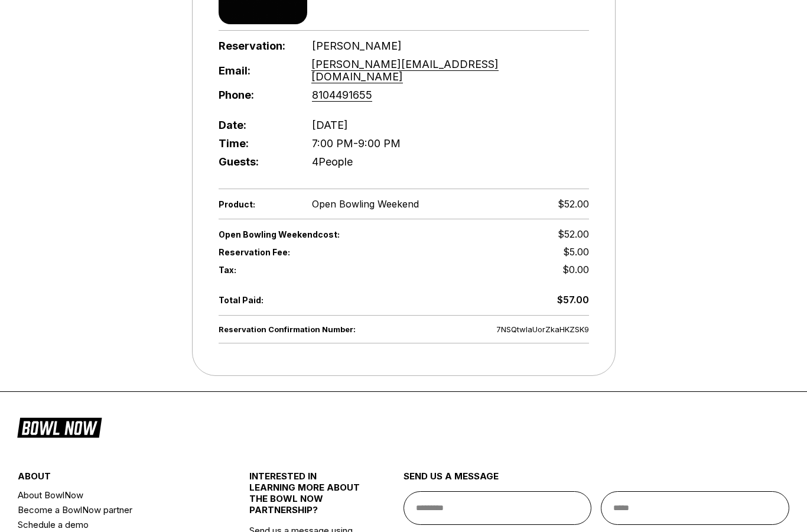 The width and height of the screenshot is (807, 532). Describe the element at coordinates (114, 524) in the screenshot. I see `a: Schedule a demo` at that location.